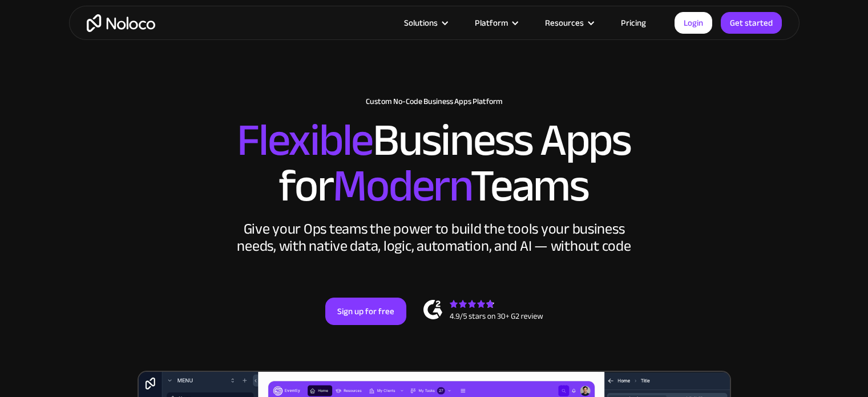 Image resolution: width=868 pixels, height=397 pixels. What do you see at coordinates (693, 23) in the screenshot?
I see `a: Login` at bounding box center [693, 23].